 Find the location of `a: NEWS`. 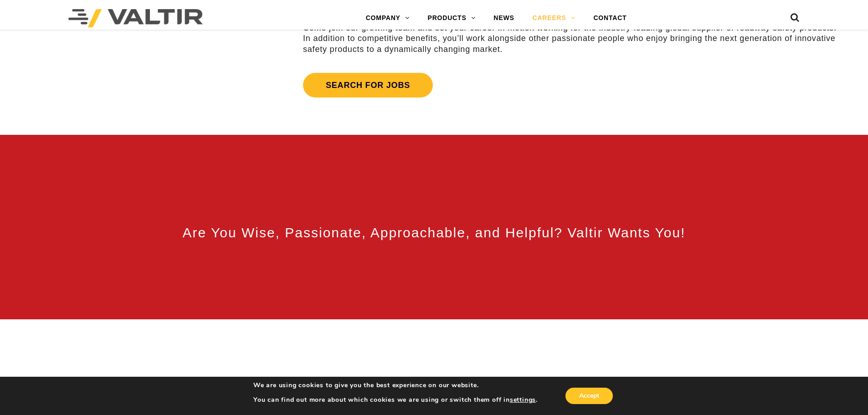

a: NEWS is located at coordinates (504, 18).